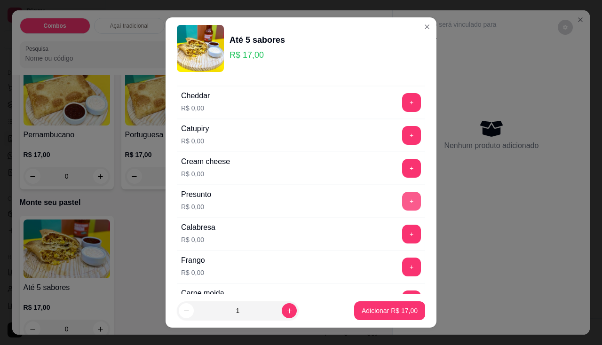  Describe the element at coordinates (257, 40) in the screenshot. I see `div: Até 5 sabores` at that location.